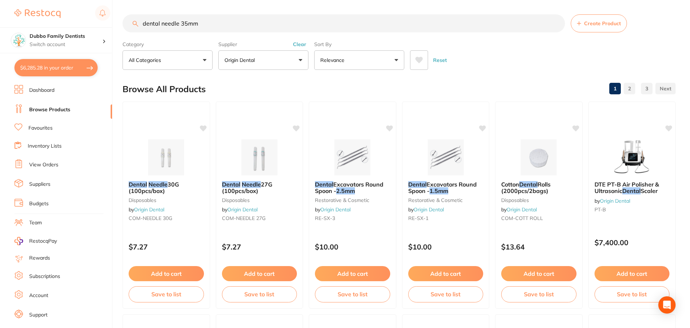 The image size is (690, 328). Describe the element at coordinates (40, 128) in the screenshot. I see `a: Favourites` at that location.